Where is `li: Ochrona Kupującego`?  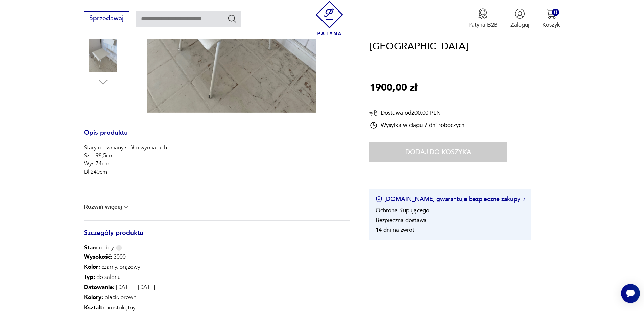 li: Ochrona Kupującego is located at coordinates (402, 211).